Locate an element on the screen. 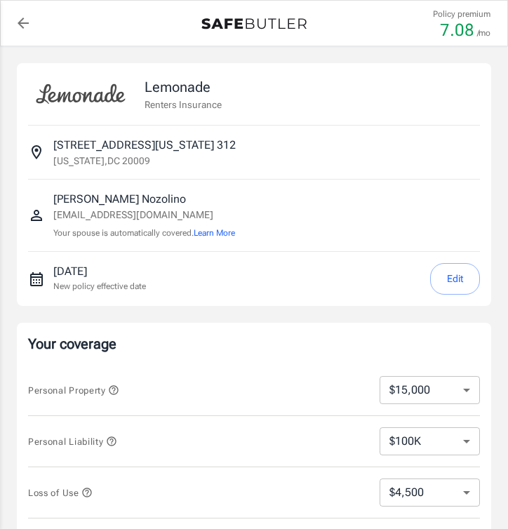 The height and width of the screenshot is (529, 508). button: Learn More is located at coordinates (214, 233).